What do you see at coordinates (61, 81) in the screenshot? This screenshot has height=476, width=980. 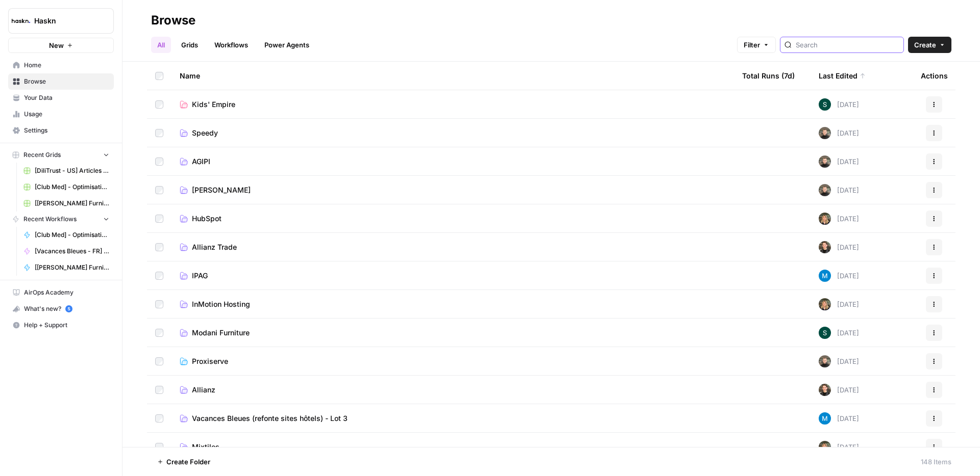 I see `a: Browse` at bounding box center [61, 81].